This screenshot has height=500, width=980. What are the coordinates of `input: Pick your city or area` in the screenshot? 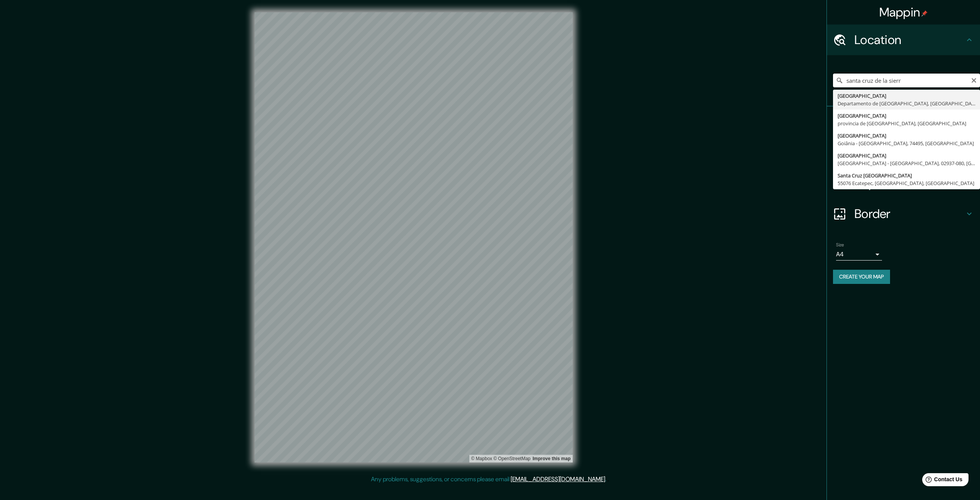 It's located at (907, 81).